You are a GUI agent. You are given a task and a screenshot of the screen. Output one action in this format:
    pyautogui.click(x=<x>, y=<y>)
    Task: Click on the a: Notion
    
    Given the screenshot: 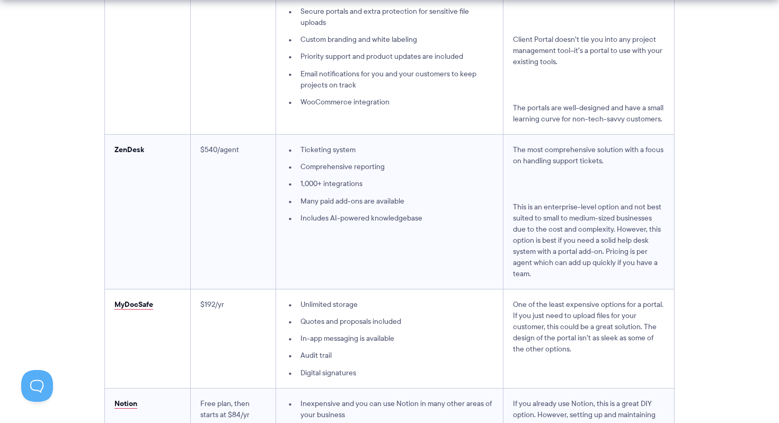 What is the action you would take?
    pyautogui.click(x=126, y=403)
    